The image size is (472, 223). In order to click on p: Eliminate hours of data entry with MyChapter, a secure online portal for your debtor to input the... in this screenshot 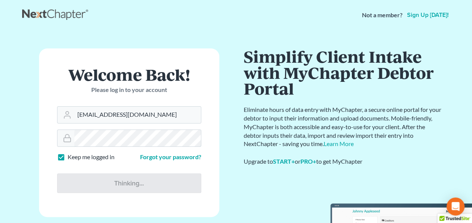, I will do `click(343, 127)`.